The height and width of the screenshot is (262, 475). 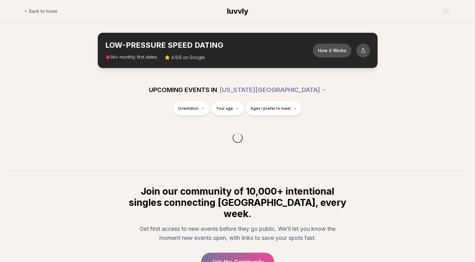 I want to click on p: Get first access to new events before they go public. We'll let you know the moment new events op..., so click(x=238, y=234).